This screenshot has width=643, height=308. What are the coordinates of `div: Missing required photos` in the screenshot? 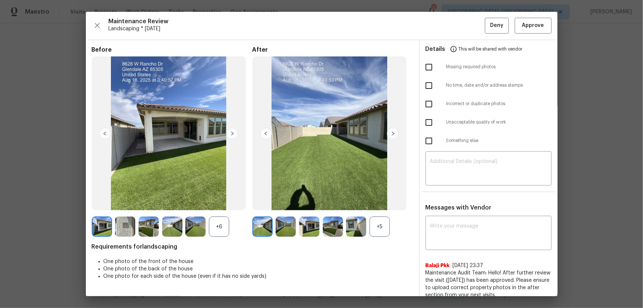 It's located at (489, 67).